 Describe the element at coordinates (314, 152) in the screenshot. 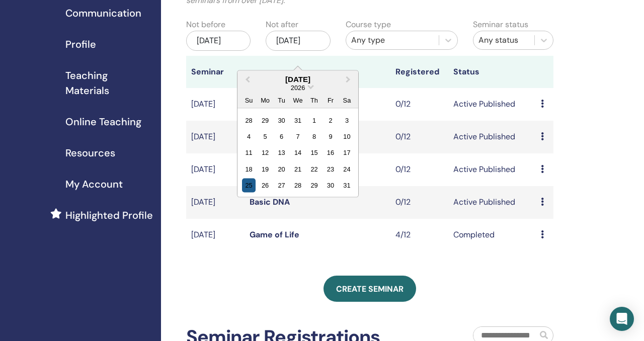

I see `div: Choose Thursday, January 15th, 2026` at that location.